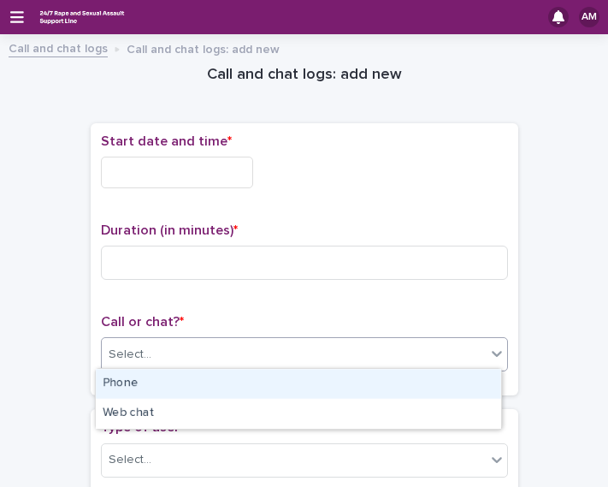 This screenshot has width=608, height=487. What do you see at coordinates (299, 413) in the screenshot?
I see `div: Web chat` at bounding box center [299, 413].